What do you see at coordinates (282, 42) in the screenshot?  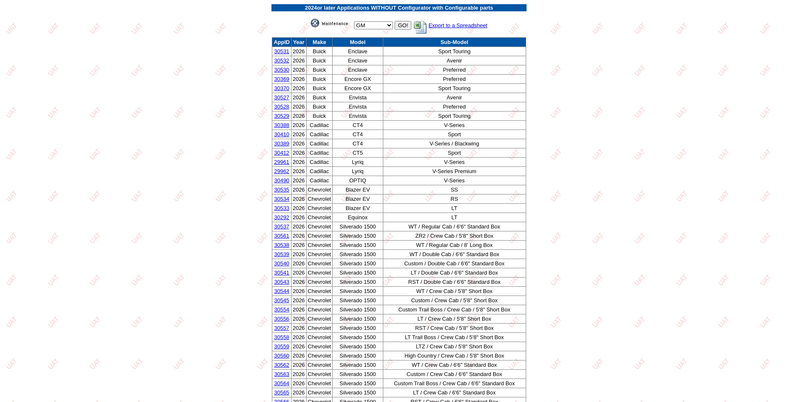 I see `td: AppID` at bounding box center [282, 42].